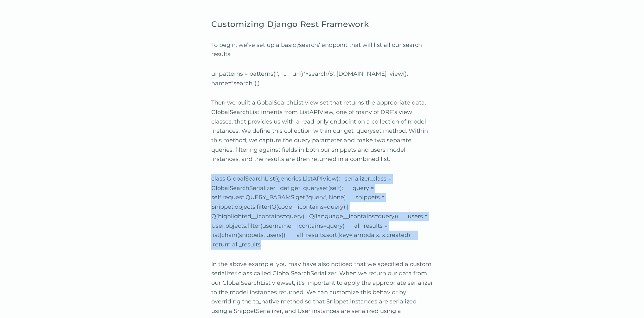 The height and width of the screenshot is (318, 644). I want to click on p: To begin, we’ve set up a basic /search/ endpoint that will list all our search results., so click(322, 50).